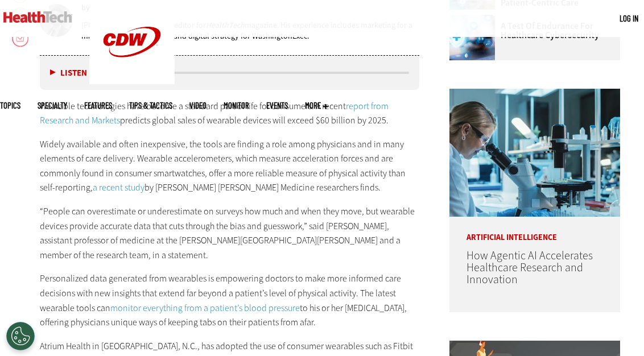 The height and width of the screenshot is (356, 644). I want to click on span: How Agentic AI Accelerates Healthcare Research and Innovation, so click(530, 268).